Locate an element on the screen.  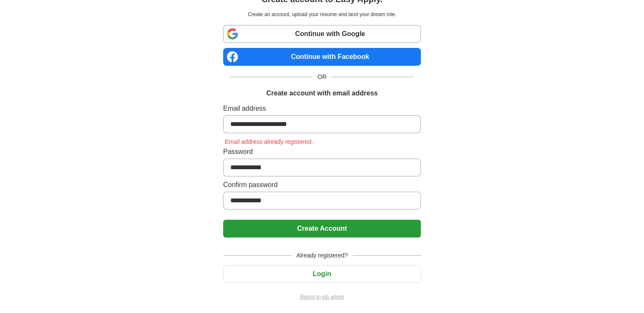
span: Already registered? is located at coordinates (322, 255).